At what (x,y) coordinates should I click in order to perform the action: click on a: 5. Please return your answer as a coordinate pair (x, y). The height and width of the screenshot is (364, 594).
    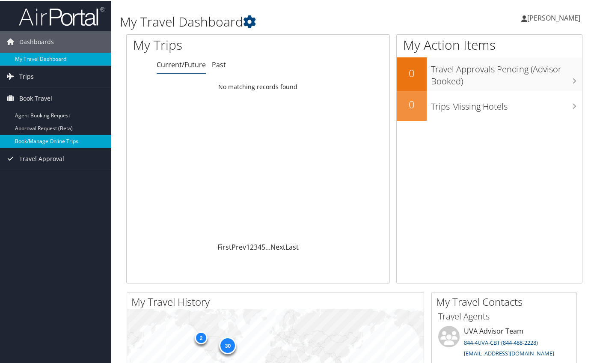
    Looking at the image, I should click on (263, 246).